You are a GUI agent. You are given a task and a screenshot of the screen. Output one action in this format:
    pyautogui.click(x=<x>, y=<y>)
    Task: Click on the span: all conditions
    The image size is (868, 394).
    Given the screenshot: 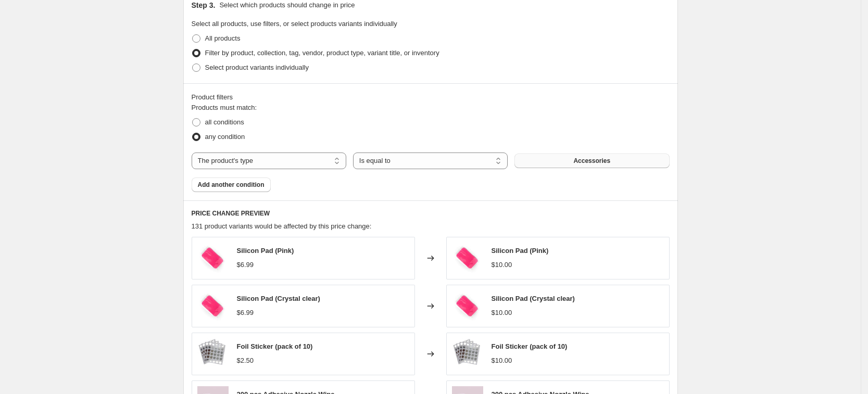 What is the action you would take?
    pyautogui.click(x=225, y=122)
    